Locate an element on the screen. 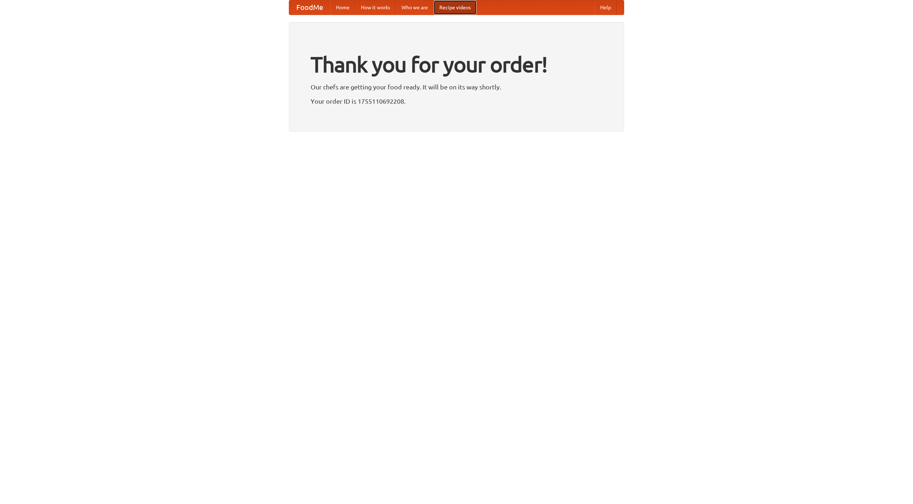  a: FoodMe is located at coordinates (309, 7).